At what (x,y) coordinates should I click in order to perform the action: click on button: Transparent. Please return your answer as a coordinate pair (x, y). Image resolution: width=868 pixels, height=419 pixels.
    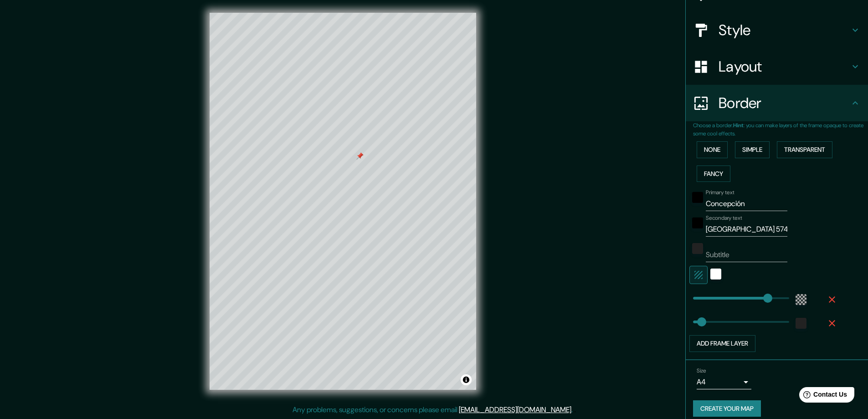
    Looking at the image, I should click on (804, 150).